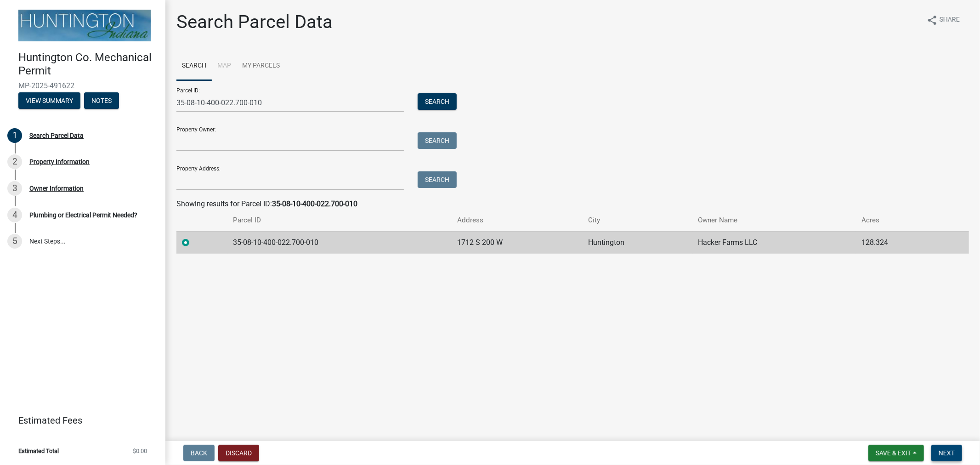 The height and width of the screenshot is (465, 980). What do you see at coordinates (893, 453) in the screenshot?
I see `span: Save & Exit` at bounding box center [893, 453].